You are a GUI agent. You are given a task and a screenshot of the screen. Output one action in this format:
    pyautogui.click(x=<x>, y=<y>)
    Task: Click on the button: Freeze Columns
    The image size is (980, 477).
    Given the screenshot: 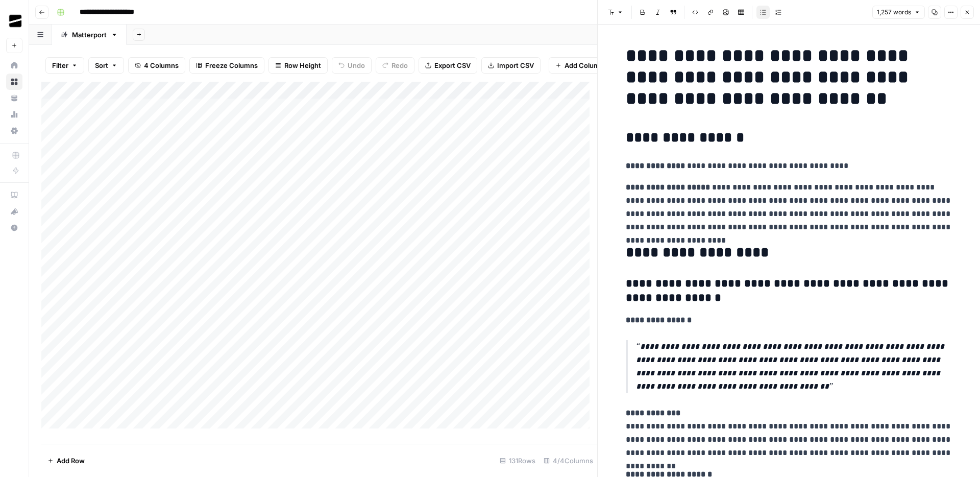 What is the action you would take?
    pyautogui.click(x=227, y=66)
    